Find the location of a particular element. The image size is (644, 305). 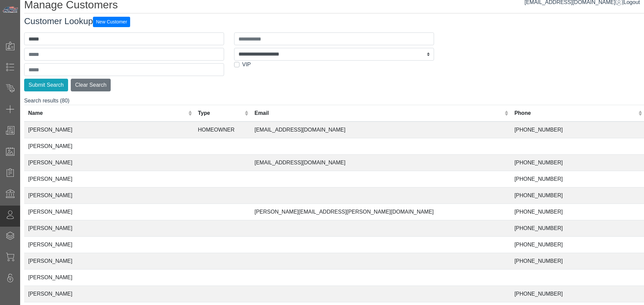

img: Metals Direct Inc Logo is located at coordinates (10, 10).